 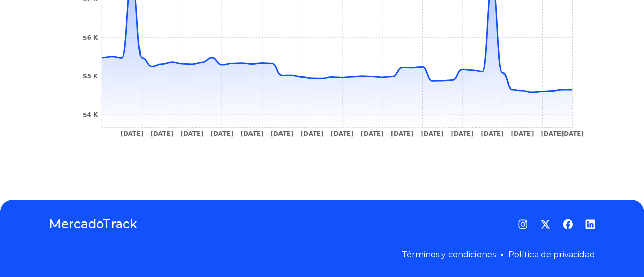 What do you see at coordinates (93, 224) in the screenshot?
I see `a: MercadoTrack` at bounding box center [93, 224].